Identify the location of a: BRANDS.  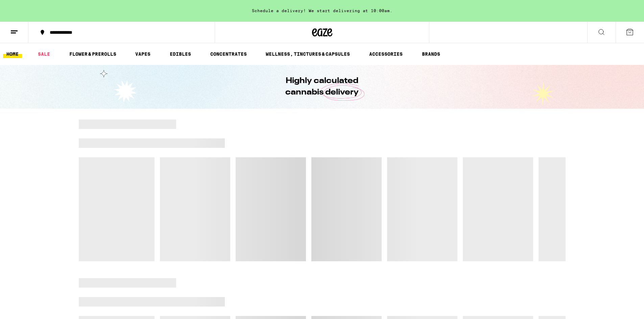
(431, 54).